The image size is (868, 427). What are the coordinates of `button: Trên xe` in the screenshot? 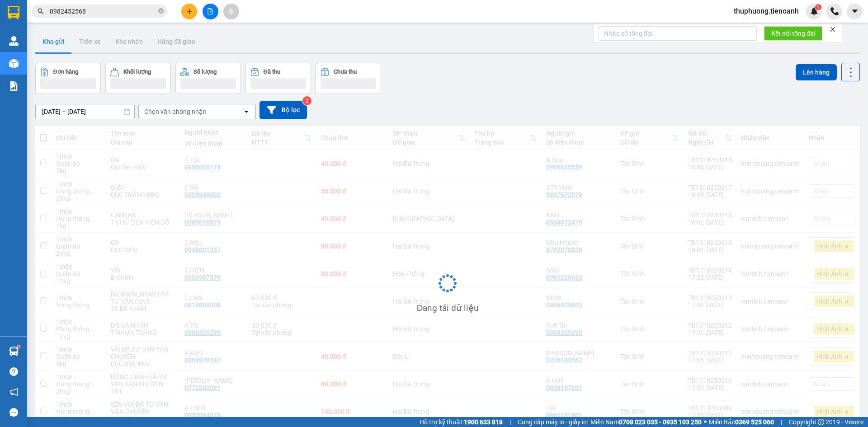 It's located at (90, 42).